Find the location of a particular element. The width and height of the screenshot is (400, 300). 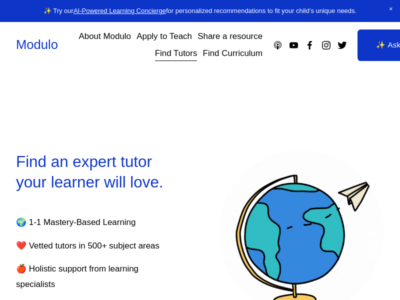

a: Modulo is located at coordinates (37, 45).